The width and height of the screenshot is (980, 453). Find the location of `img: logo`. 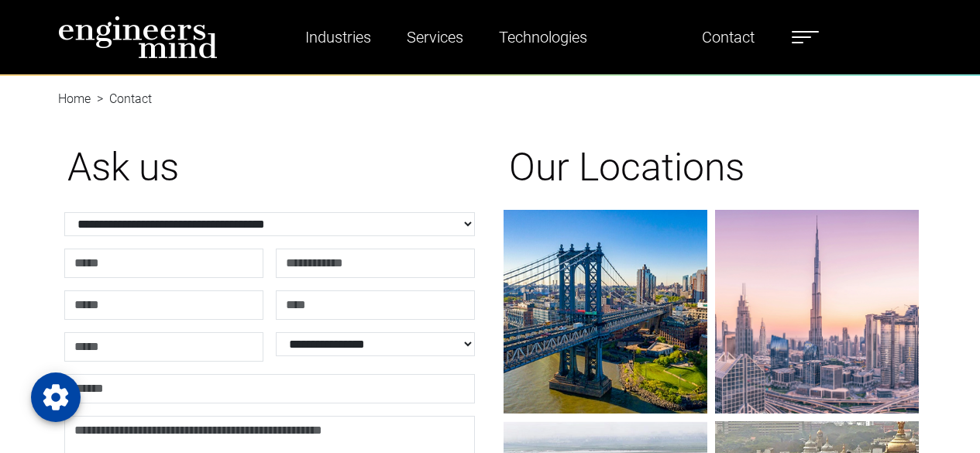

img: logo is located at coordinates (138, 37).